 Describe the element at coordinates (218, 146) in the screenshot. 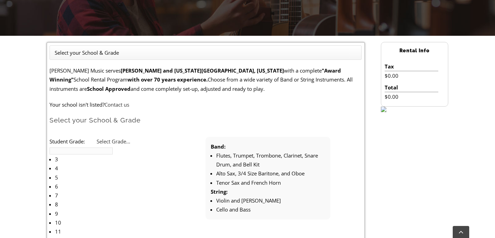

I see `strong: Band:` at that location.